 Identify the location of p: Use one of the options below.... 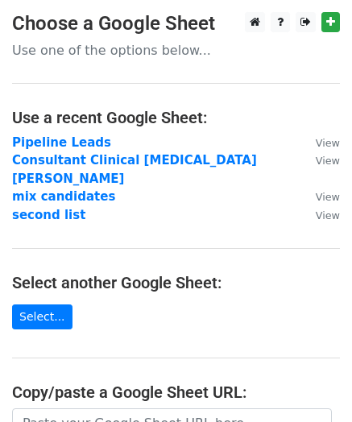
(176, 50).